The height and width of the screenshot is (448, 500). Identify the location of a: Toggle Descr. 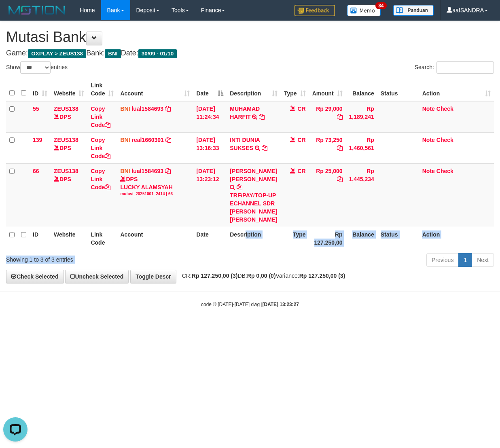
(153, 276).